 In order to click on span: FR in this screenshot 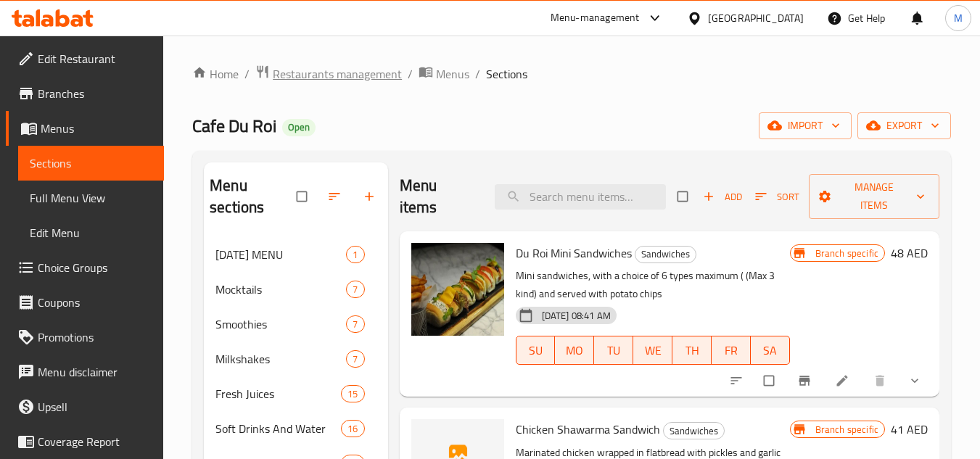, I will do `click(732, 350)`.